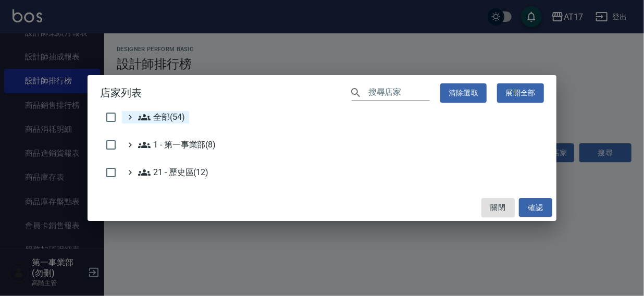  What do you see at coordinates (498, 207) in the screenshot?
I see `button: 關閉` at bounding box center [498, 207].